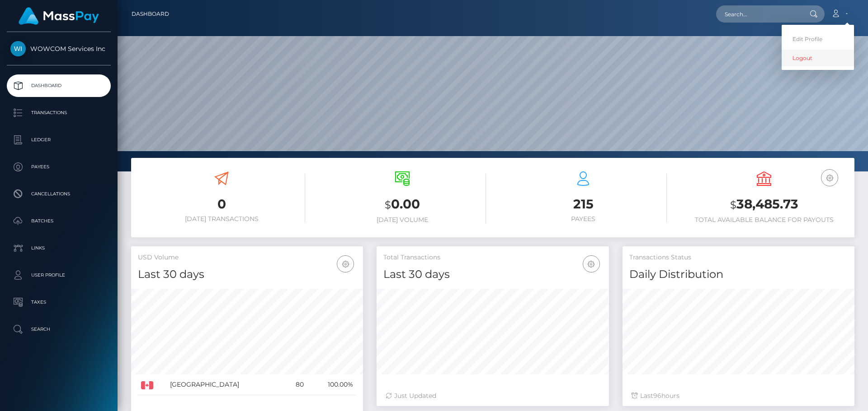 The width and height of the screenshot is (868, 411). Describe the element at coordinates (59, 248) in the screenshot. I see `p: Links` at that location.